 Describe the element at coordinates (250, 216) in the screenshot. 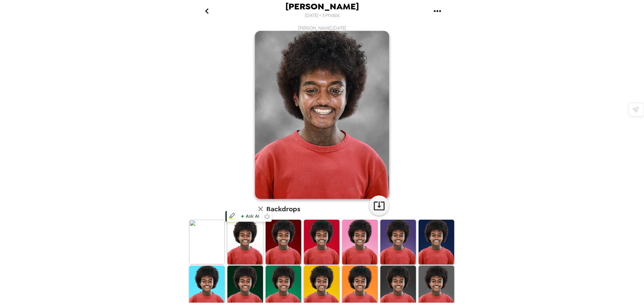

I see `span: Ask AI` at that location.